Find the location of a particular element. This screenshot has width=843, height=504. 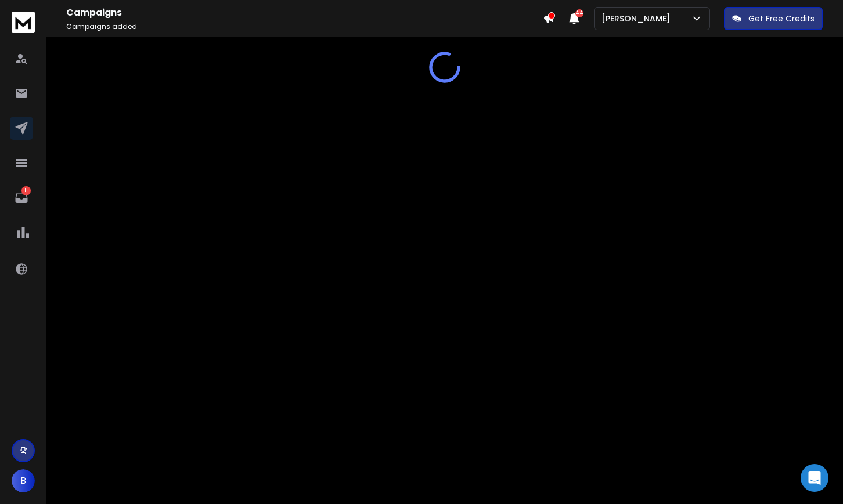

p: Get Free Credits is located at coordinates (781, 18).